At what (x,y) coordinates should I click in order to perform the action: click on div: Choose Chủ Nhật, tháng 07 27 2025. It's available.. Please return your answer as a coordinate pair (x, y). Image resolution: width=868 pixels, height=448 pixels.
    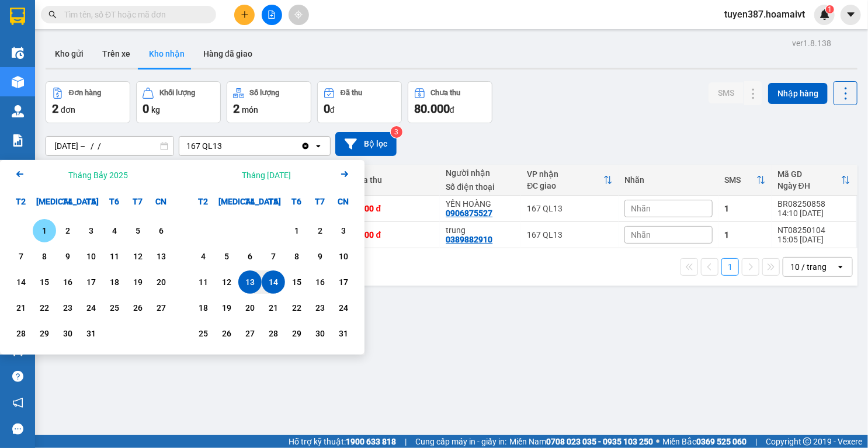
    Looking at the image, I should click on (161, 308).